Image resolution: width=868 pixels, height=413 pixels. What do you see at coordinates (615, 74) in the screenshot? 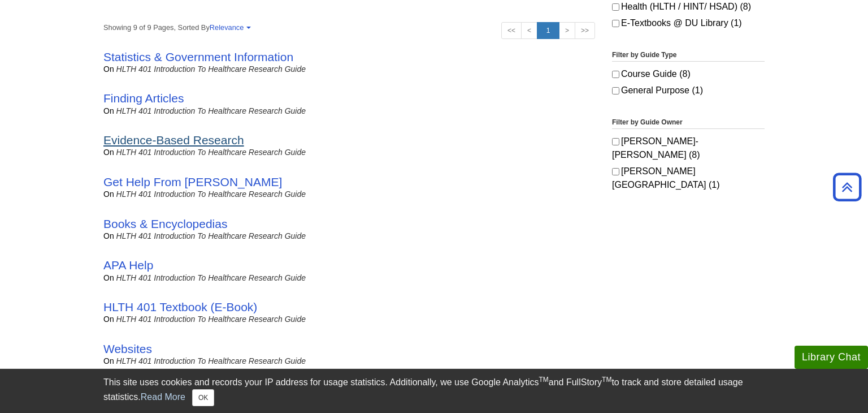
I see `input: Course Guide (8)` at bounding box center [615, 74].